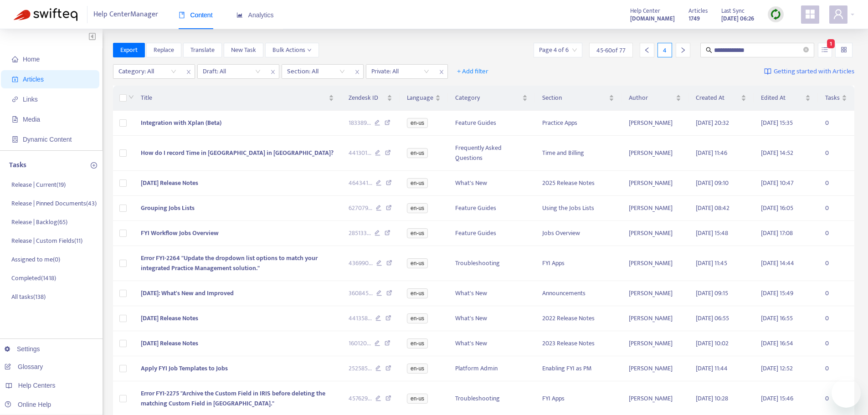  I want to click on button: Translate, so click(203, 50).